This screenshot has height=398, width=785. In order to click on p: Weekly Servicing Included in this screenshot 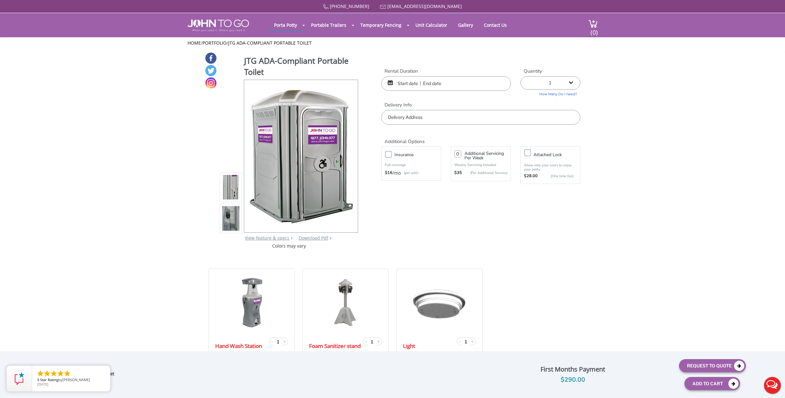, I will do `click(481, 165)`.